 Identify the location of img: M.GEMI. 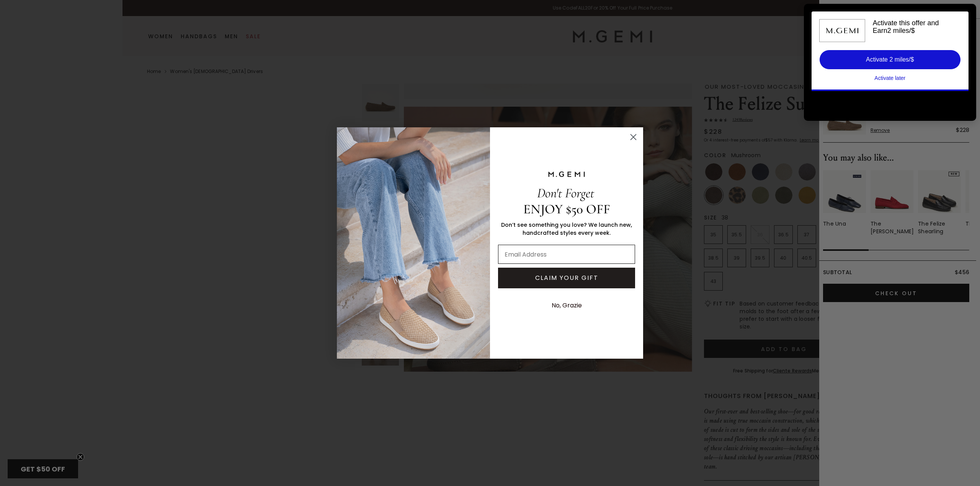
(567, 175).